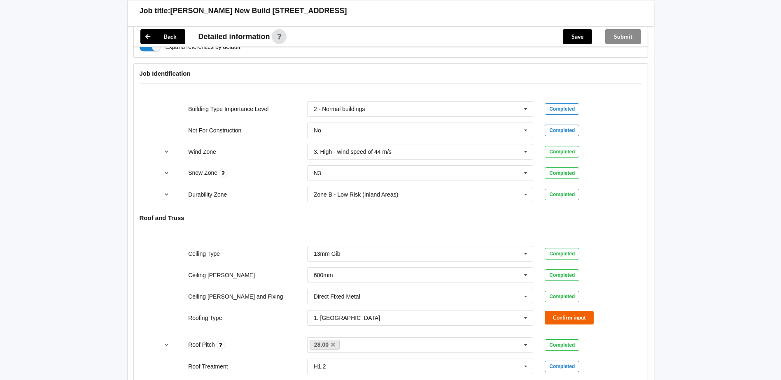 The image size is (781, 380). What do you see at coordinates (234, 37) in the screenshot?
I see `span: Detailed information` at bounding box center [234, 37].